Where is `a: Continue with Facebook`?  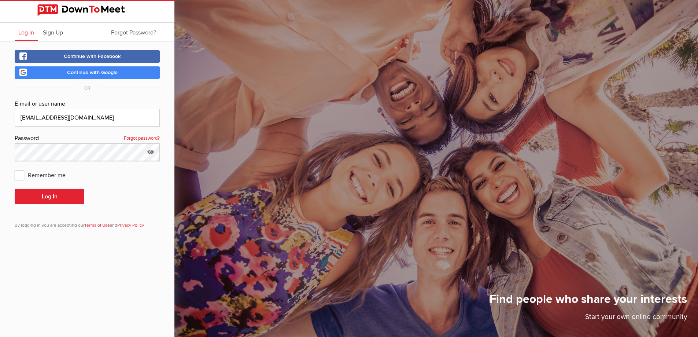 a: Continue with Facebook is located at coordinates (87, 56).